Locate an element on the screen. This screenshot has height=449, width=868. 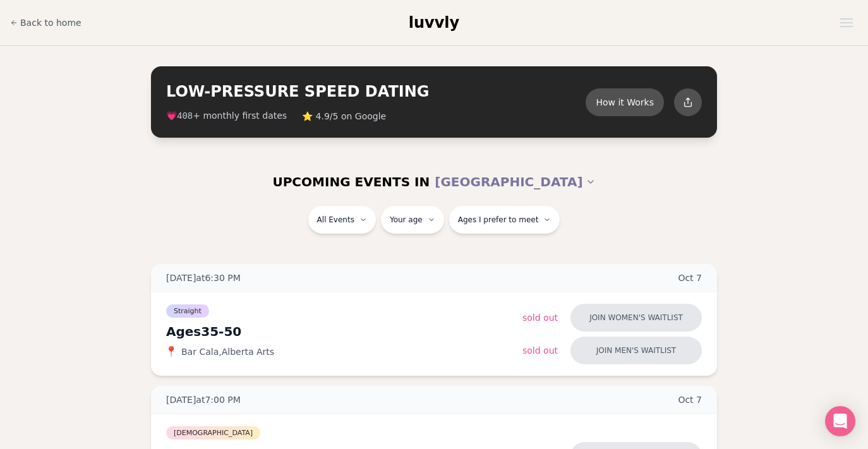
button: How it Works is located at coordinates (625, 102).